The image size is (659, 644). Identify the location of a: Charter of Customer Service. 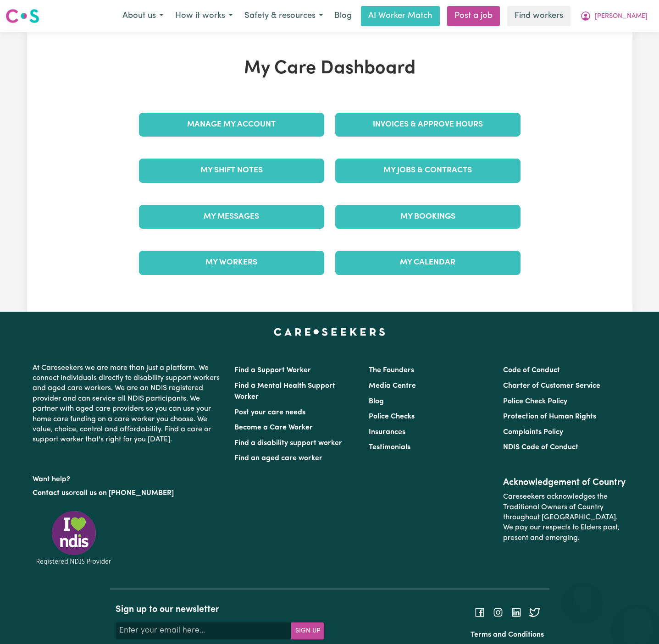
(552, 386).